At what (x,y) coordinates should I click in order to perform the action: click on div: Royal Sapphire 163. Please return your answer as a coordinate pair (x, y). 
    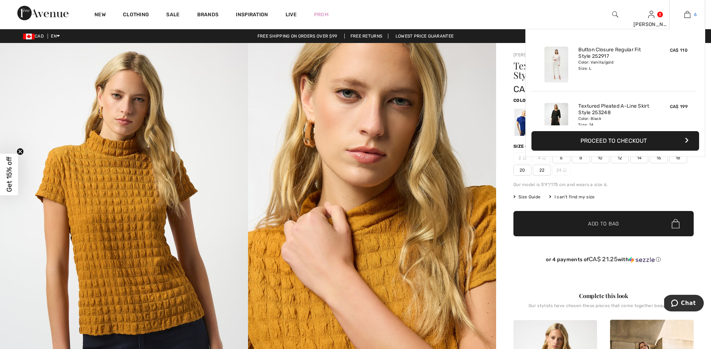
    Looking at the image, I should click on (524, 122).